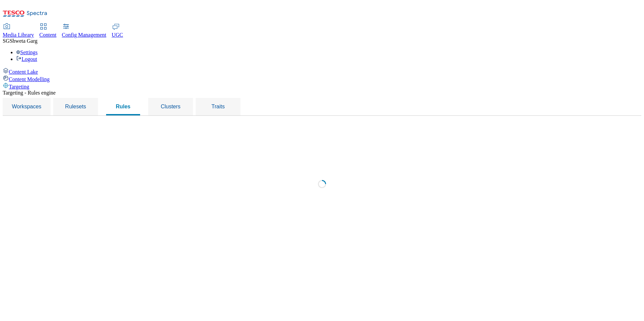  What do you see at coordinates (29, 79) in the screenshot?
I see `span: Content Modelling` at bounding box center [29, 79].